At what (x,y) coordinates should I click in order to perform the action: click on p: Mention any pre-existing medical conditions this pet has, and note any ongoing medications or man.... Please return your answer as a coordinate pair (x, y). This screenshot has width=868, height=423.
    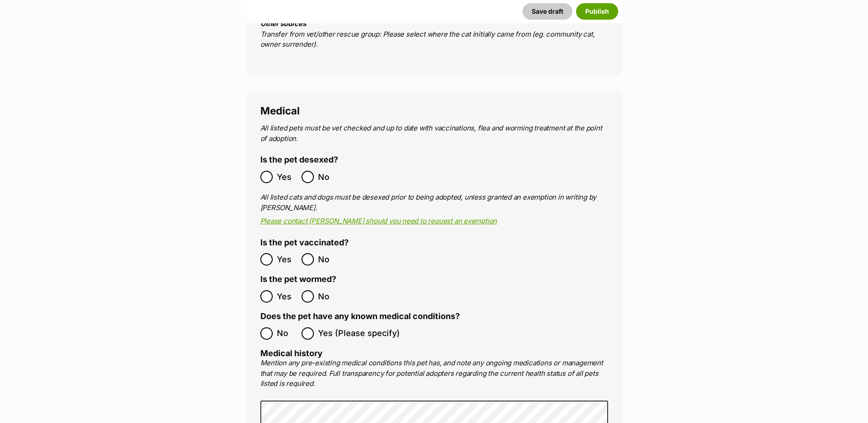
    Looking at the image, I should click on (434, 373).